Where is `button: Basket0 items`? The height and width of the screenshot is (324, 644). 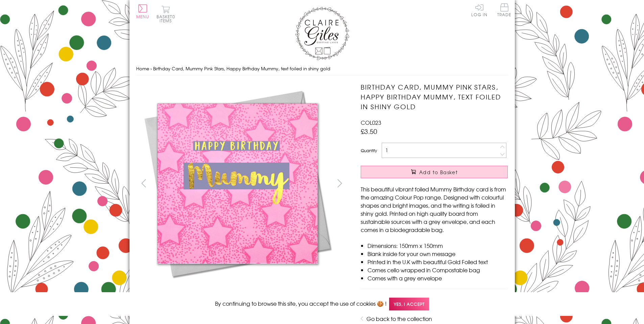 button: Basket0 items is located at coordinates (166, 14).